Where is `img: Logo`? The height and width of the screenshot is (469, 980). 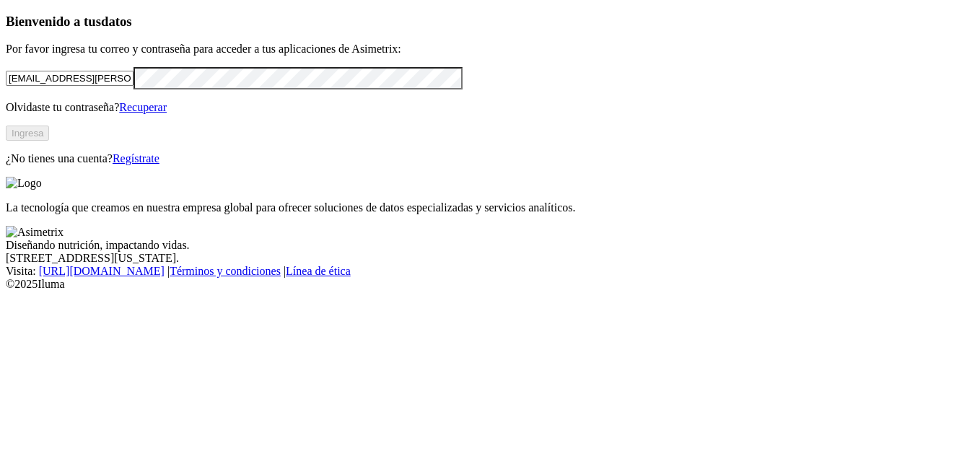
img: Logo is located at coordinates (24, 183).